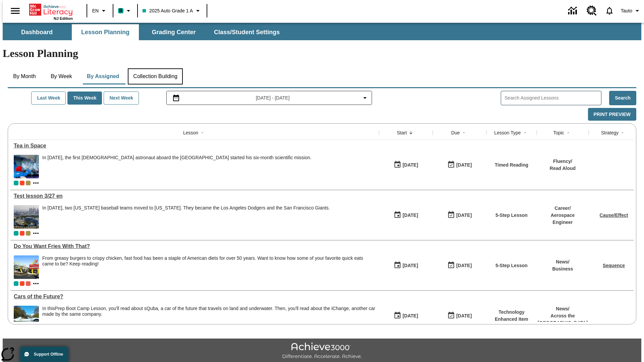 The height and width of the screenshot is (362, 644). I want to click on span: NJ Edition, so click(63, 19).